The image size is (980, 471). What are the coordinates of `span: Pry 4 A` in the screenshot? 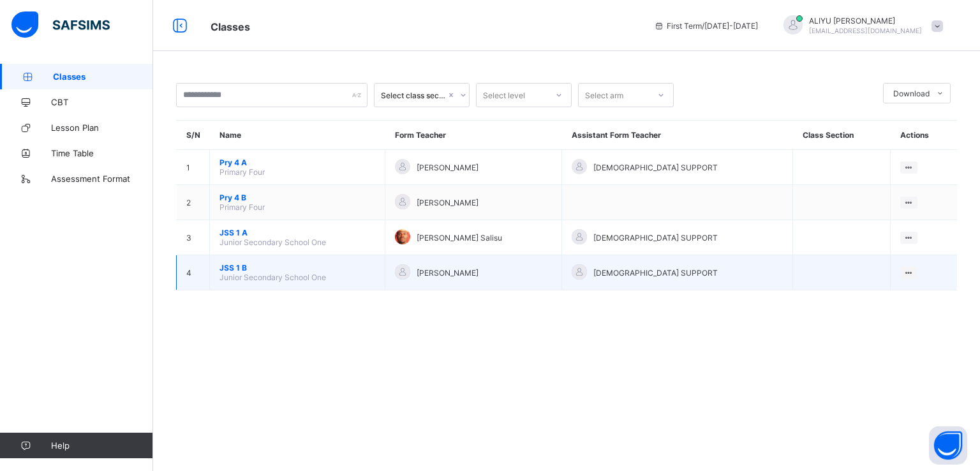 It's located at (298, 162).